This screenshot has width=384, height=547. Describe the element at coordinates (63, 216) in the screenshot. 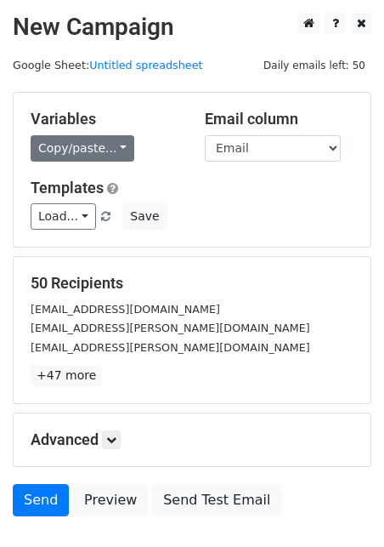

I see `a: Load...` at that location.